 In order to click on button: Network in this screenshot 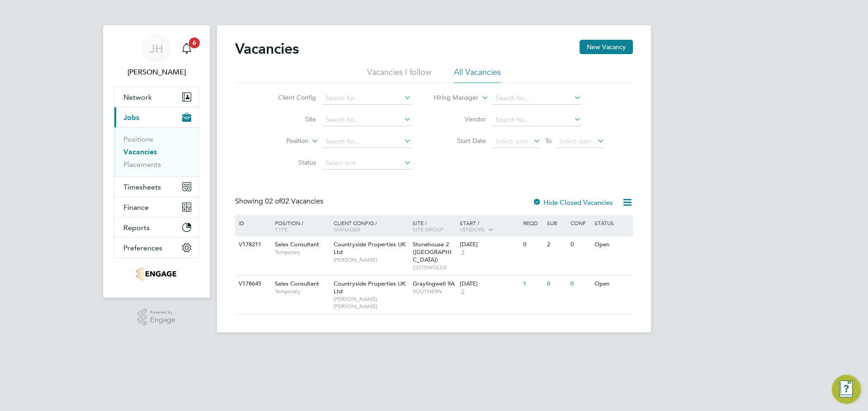, I will do `click(157, 97)`.